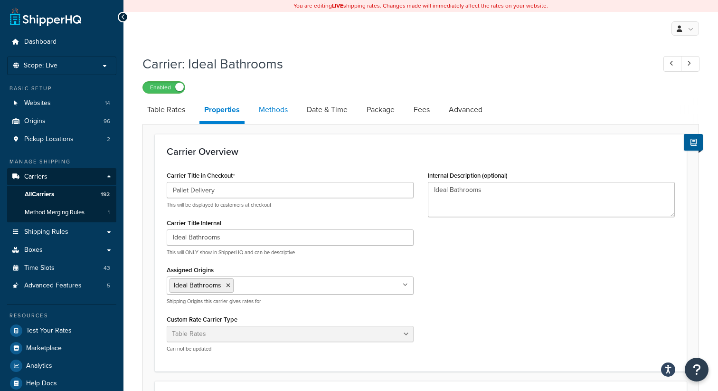 Image resolution: width=718 pixels, height=391 pixels. Describe the element at coordinates (62, 177) in the screenshot. I see `a: Carriers` at that location.